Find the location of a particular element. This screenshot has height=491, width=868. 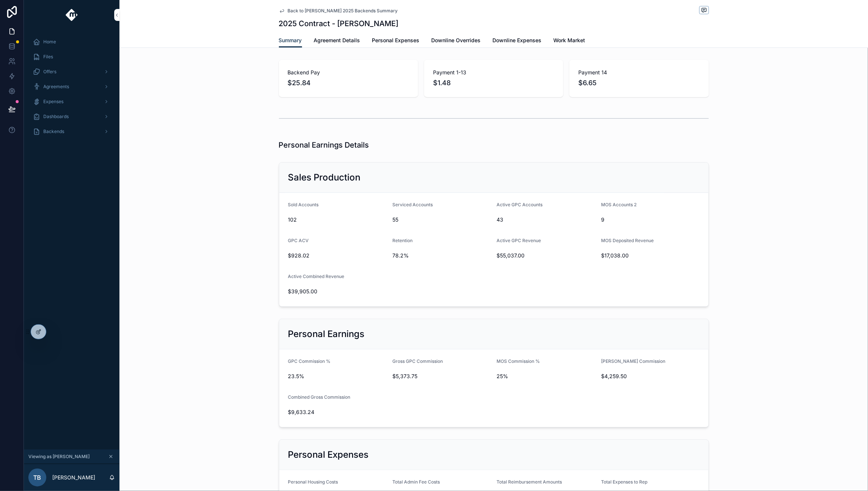

span: Retention is located at coordinates (402, 240).